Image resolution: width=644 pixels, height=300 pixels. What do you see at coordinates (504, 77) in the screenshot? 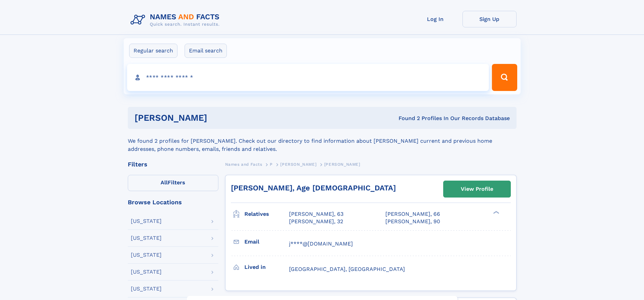
I see `button: Search Button` at bounding box center [504, 77].